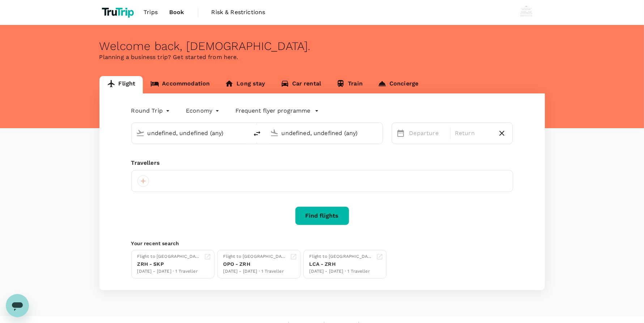 Image resolution: width=644 pixels, height=323 pixels. What do you see at coordinates (238, 12) in the screenshot?
I see `span: Risk & Restrictions` at bounding box center [238, 12].